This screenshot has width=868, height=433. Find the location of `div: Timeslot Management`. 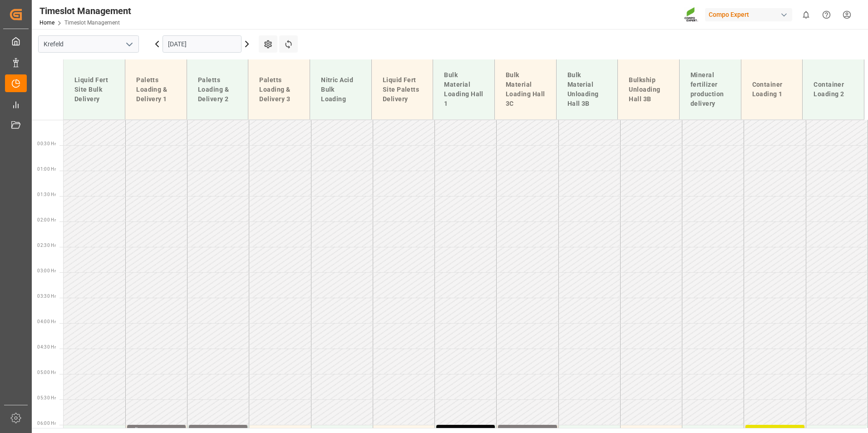

div: Timeslot Management is located at coordinates (85, 11).